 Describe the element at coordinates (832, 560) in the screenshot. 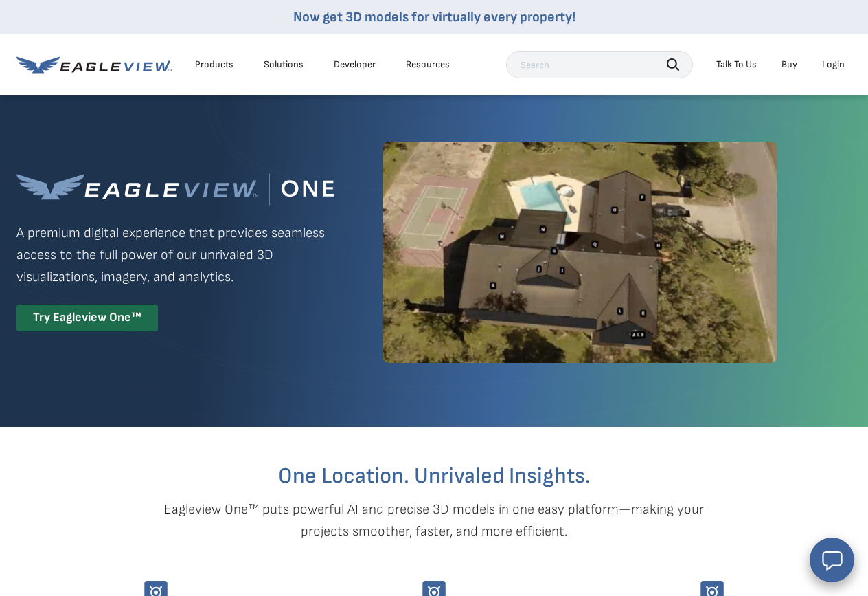

I see `button: Open chat window` at that location.